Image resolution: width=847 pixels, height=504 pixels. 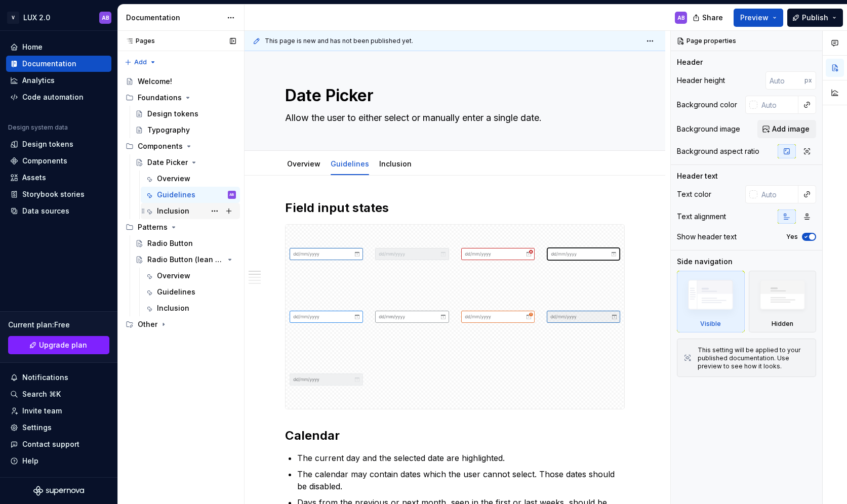 What do you see at coordinates (52, 97) in the screenshot?
I see `div: Code automation` at bounding box center [52, 97].